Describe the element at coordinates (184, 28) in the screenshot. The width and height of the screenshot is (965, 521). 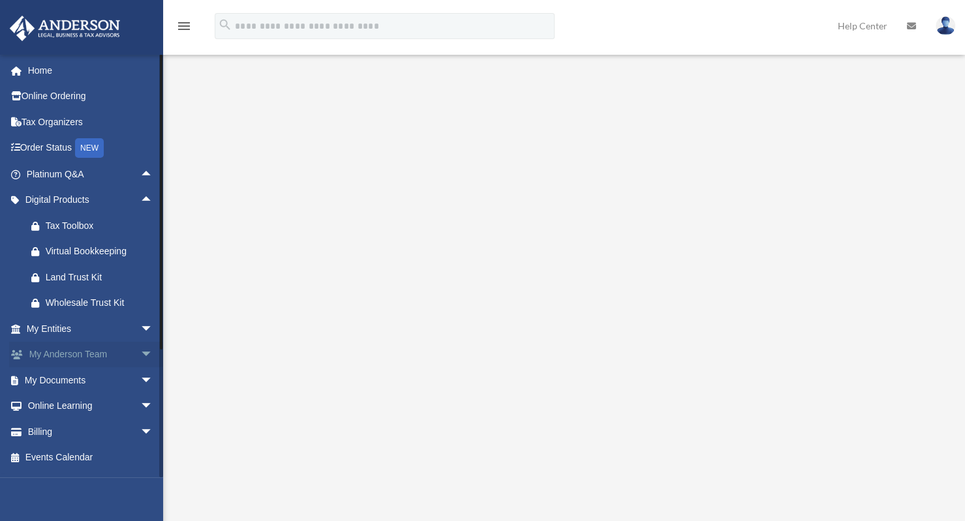
I see `a: menu` at that location.